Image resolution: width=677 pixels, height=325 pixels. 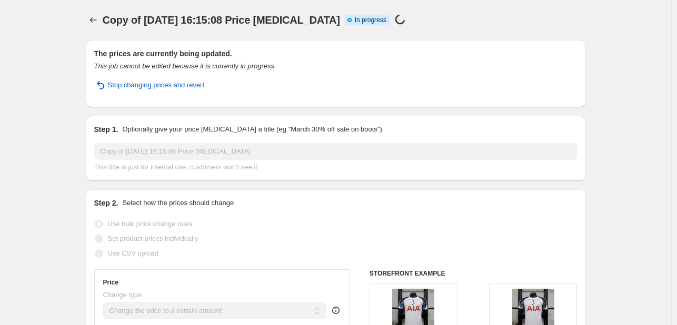 I want to click on input: 30% off holiday sale, so click(x=336, y=152).